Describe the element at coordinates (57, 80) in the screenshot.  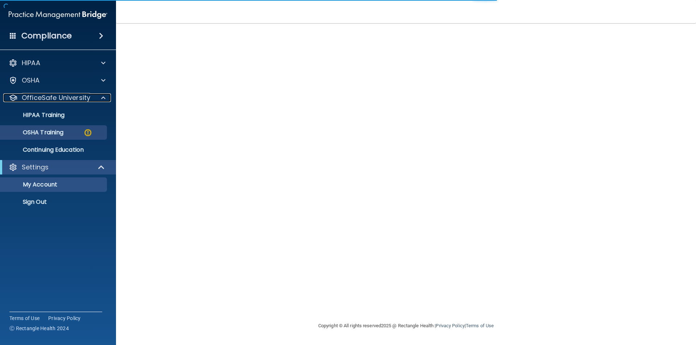
I see `a: OSHA` at that location.